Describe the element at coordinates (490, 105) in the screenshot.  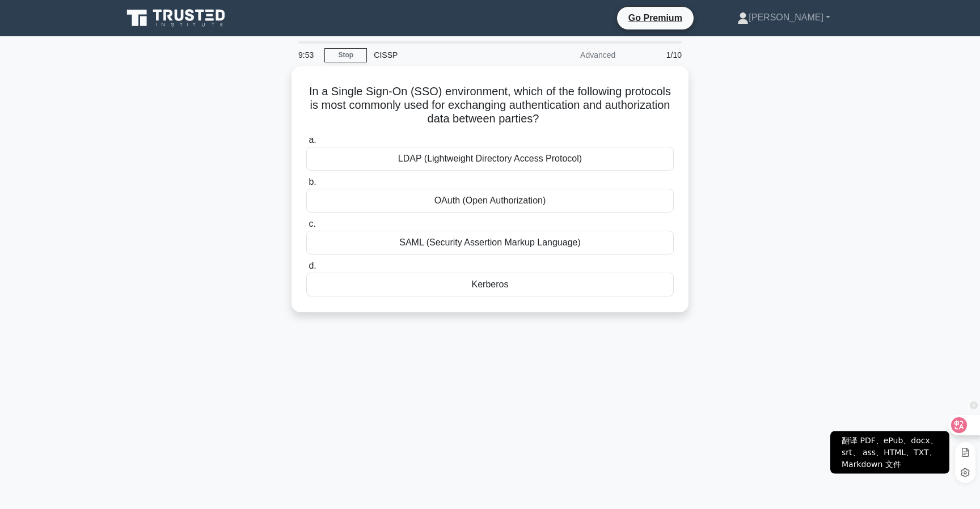
I see `h5: In a Single Sign-On (SSO) environment, which of the following protocols is most commonly used for...` at that location.